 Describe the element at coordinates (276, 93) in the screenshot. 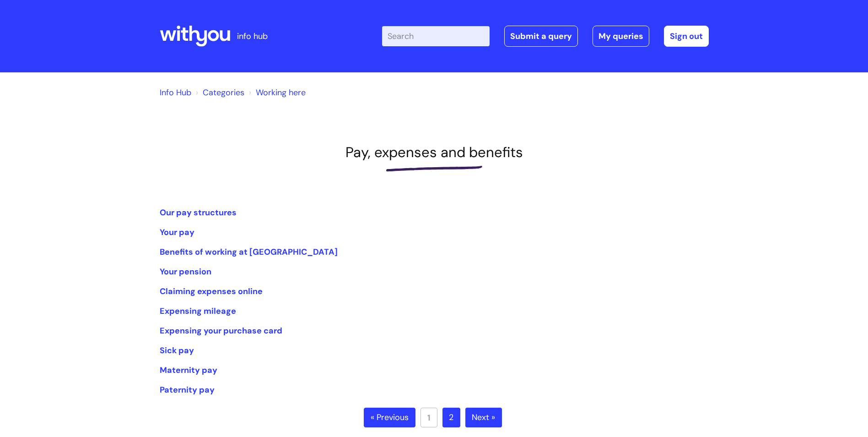

I see `li: Working here` at that location.